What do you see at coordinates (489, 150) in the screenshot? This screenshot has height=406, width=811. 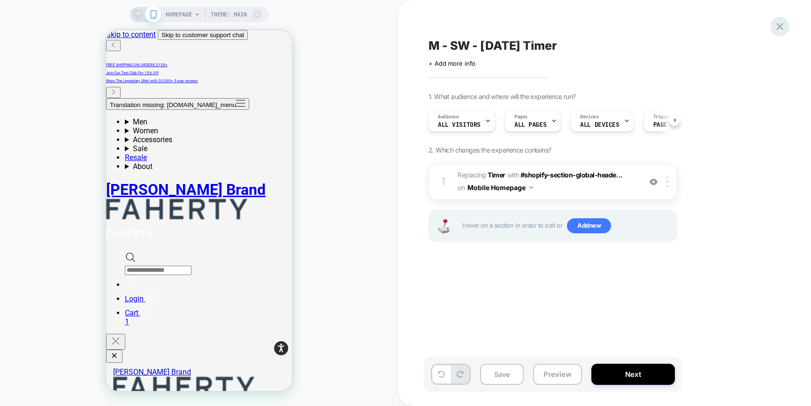 I see `span: 2. Which changes the experience contains?` at bounding box center [489, 150].